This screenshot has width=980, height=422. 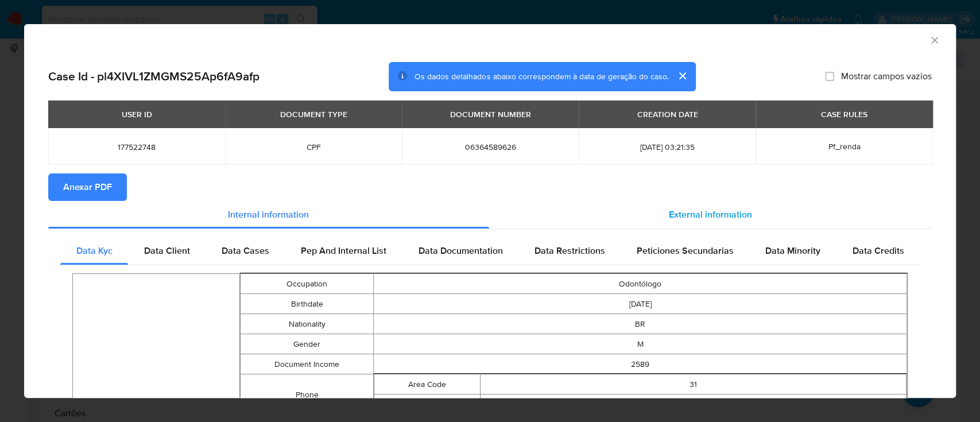 I want to click on td: Birthdate, so click(x=306, y=304).